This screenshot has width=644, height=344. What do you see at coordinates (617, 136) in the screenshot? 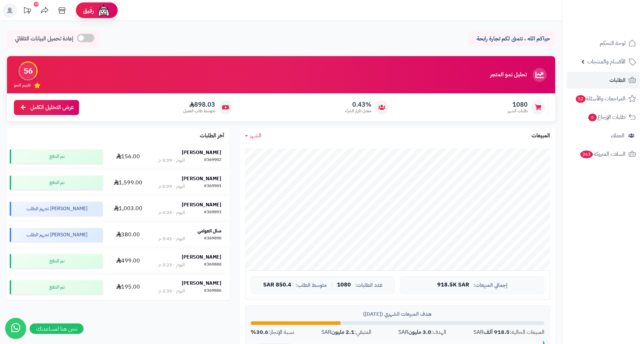
I see `span: العملاء` at bounding box center [617, 136].